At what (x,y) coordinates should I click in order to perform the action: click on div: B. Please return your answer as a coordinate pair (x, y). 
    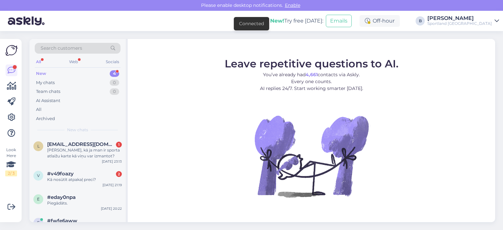
    Looking at the image, I should click on (420, 21).